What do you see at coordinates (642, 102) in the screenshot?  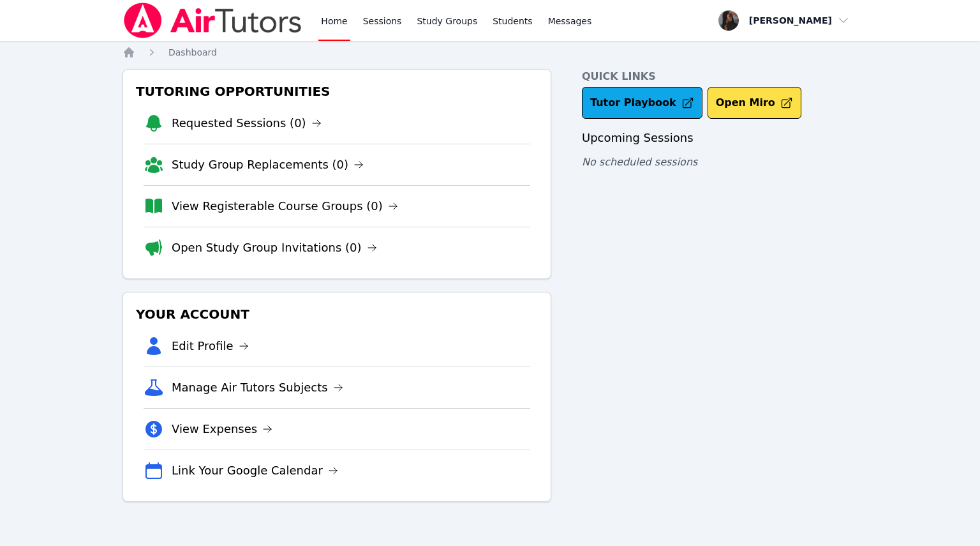 I see `a: Tutor Playbook` at bounding box center [642, 102].